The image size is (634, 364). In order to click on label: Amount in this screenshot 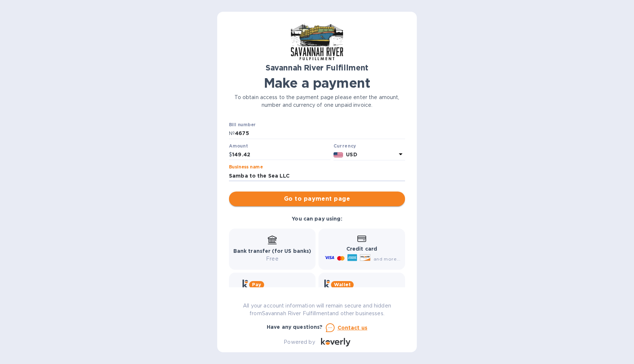, I will do `click(238, 146)`.